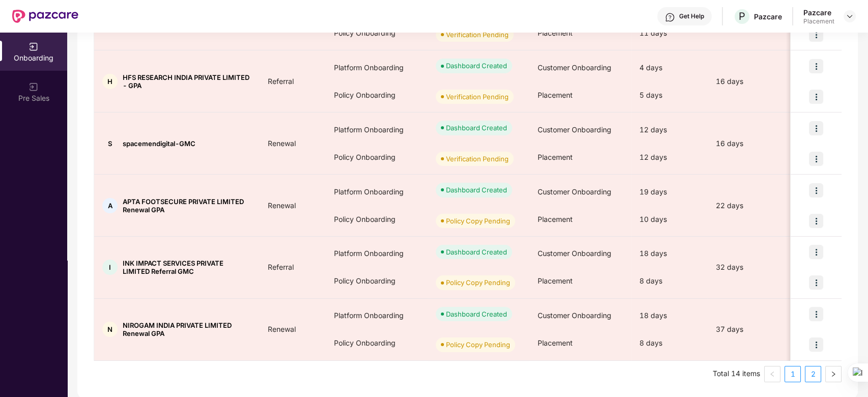 The height and width of the screenshot is (397, 868). Describe the element at coordinates (736, 374) in the screenshot. I see `li: Total 14 items` at that location.